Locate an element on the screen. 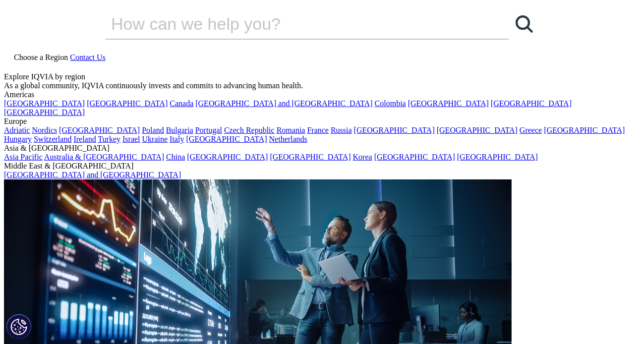 Image resolution: width=644 pixels, height=344 pixels. a: Adriatic is located at coordinates (17, 130).